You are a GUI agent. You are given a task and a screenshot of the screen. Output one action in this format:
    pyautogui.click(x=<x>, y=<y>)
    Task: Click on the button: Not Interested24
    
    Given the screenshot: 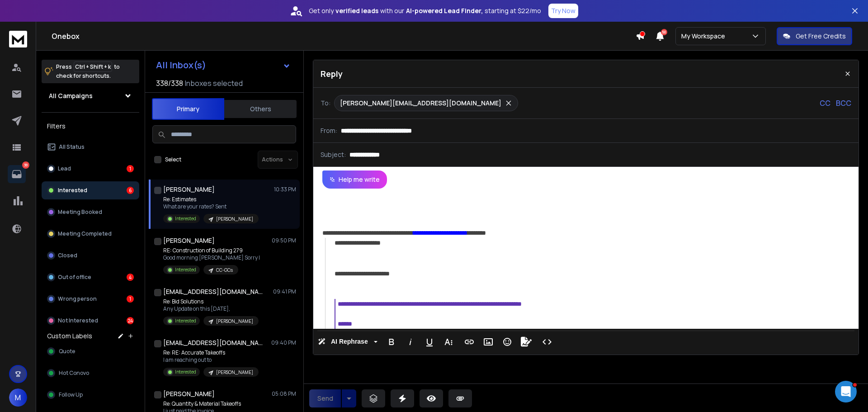 What is the action you would take?
    pyautogui.click(x=91, y=321)
    